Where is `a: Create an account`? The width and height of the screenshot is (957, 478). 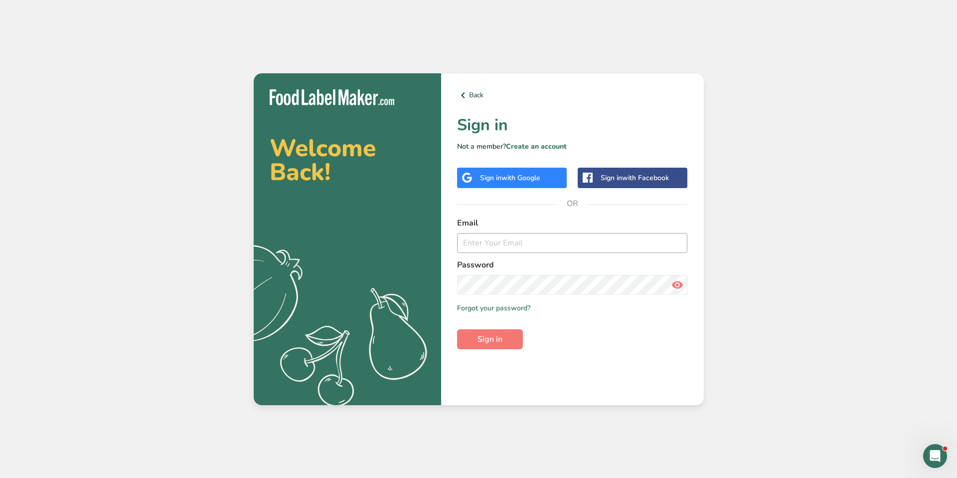 a: Create an account is located at coordinates (537, 146).